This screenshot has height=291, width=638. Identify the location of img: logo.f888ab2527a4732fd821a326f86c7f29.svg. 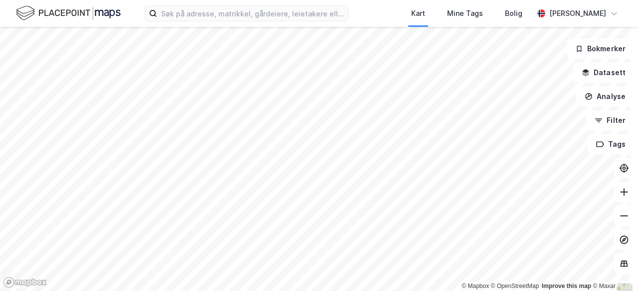
(68, 13).